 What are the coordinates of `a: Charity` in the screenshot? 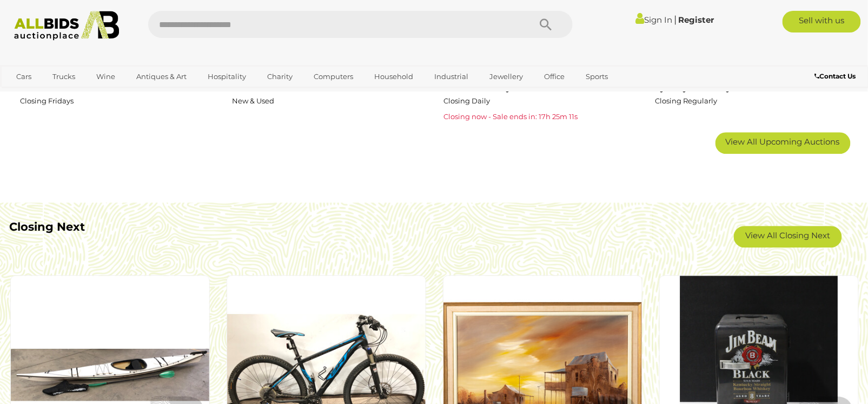 It's located at (280, 76).